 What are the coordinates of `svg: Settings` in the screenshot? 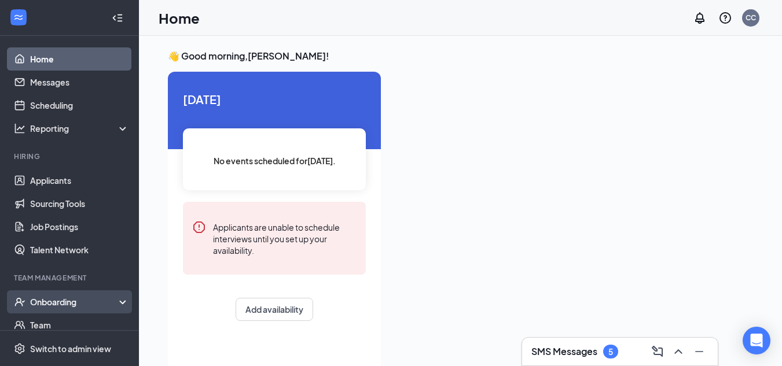 It's located at (20, 349).